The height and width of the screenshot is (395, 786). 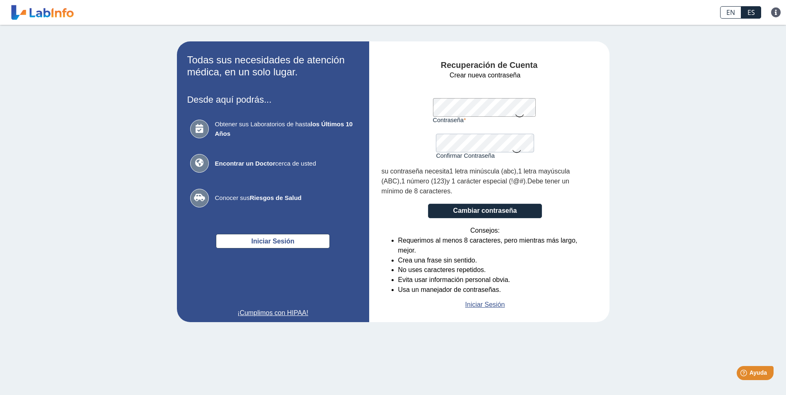 I want to click on b: Riesgos de Salud, so click(x=276, y=198).